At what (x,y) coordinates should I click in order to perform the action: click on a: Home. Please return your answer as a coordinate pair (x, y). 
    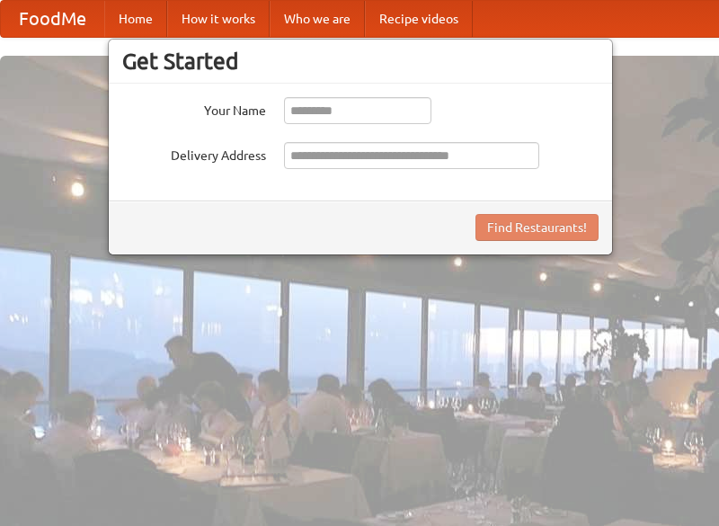
    Looking at the image, I should click on (136, 19).